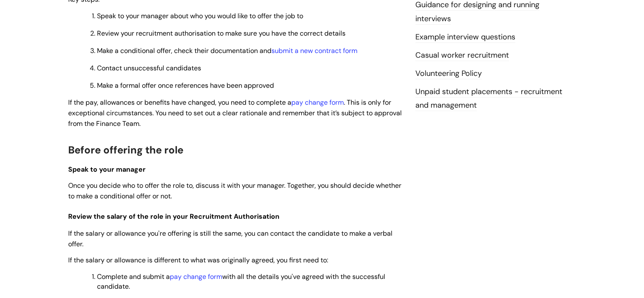  Describe the element at coordinates (227, 51) in the screenshot. I see `span: Make a conditional offer, check their documentation and` at that location.